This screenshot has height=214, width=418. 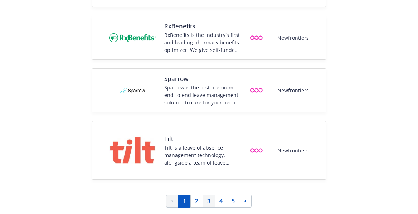 I want to click on a: Page 5, so click(x=233, y=201).